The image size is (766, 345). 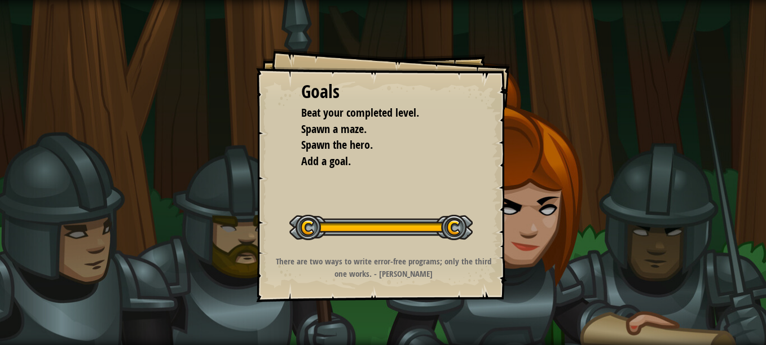 I want to click on span: Spawn a maze., so click(x=334, y=129).